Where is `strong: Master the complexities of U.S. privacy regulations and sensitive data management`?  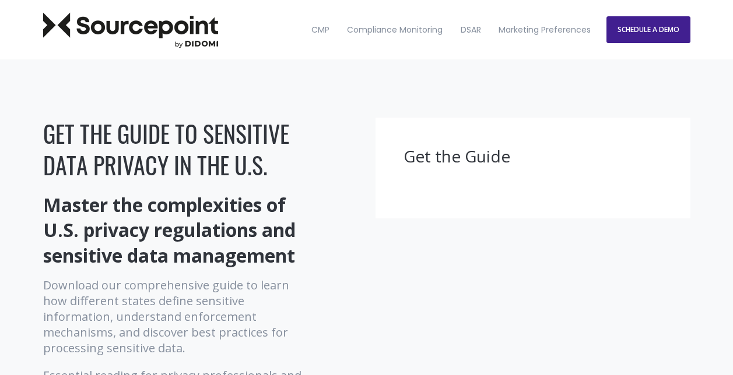
strong: Master the complexities of U.S. privacy regulations and sensitive data management is located at coordinates (169, 230).